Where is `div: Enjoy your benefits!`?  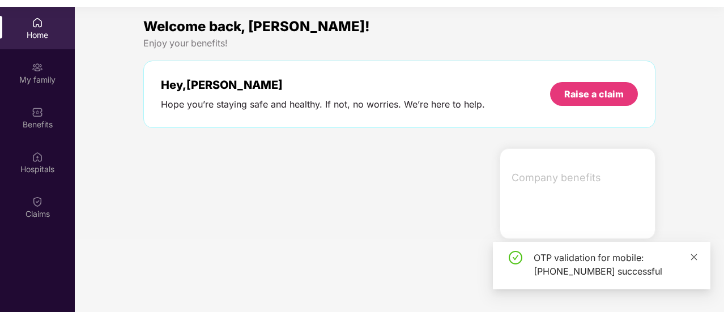
div: Enjoy your benefits! is located at coordinates (399, 43).